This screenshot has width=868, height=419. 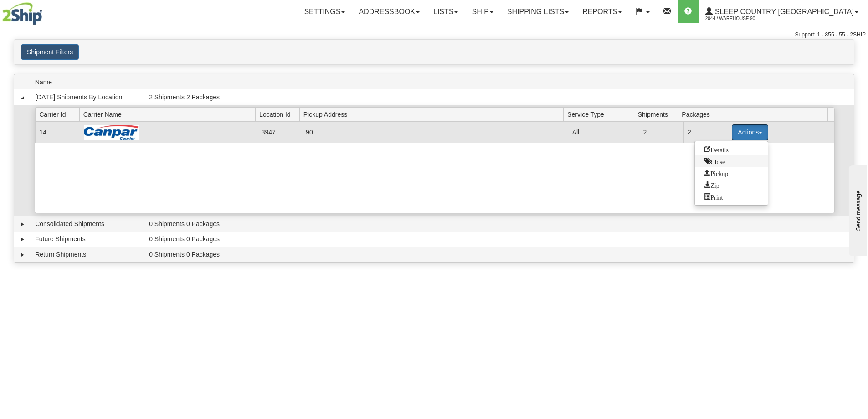 What do you see at coordinates (717, 149) in the screenshot?
I see `span: Details` at bounding box center [717, 149].